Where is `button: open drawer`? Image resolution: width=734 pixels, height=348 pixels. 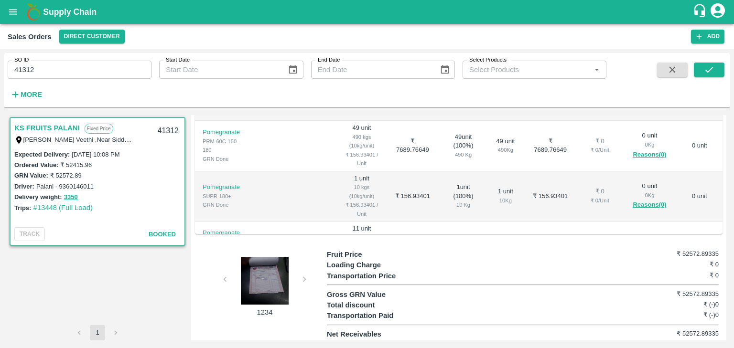
button: open drawer is located at coordinates (13, 12).